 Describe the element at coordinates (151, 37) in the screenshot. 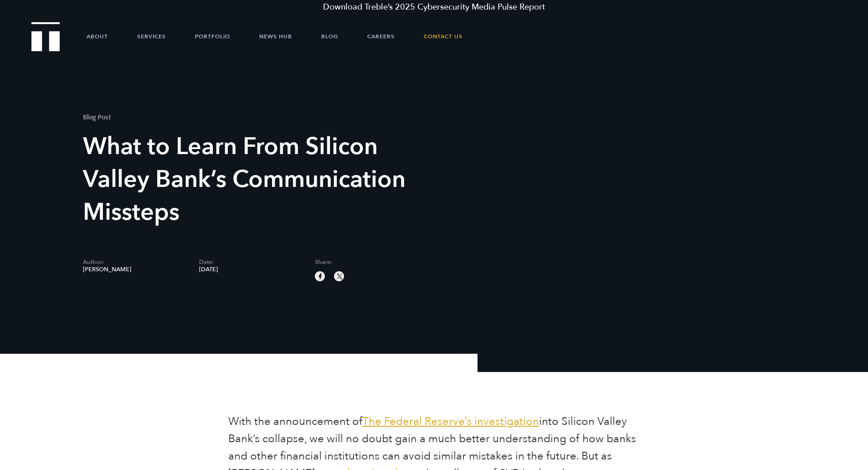

I see `a: Services` at that location.